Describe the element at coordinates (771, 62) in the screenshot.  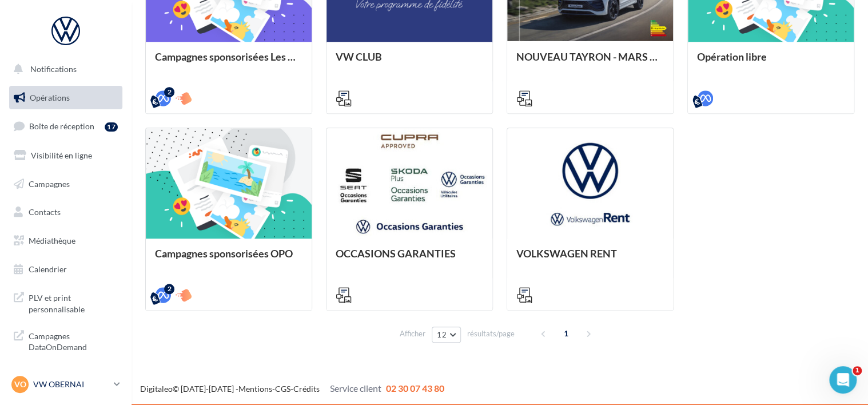
I see `div: Opération libre` at that location.